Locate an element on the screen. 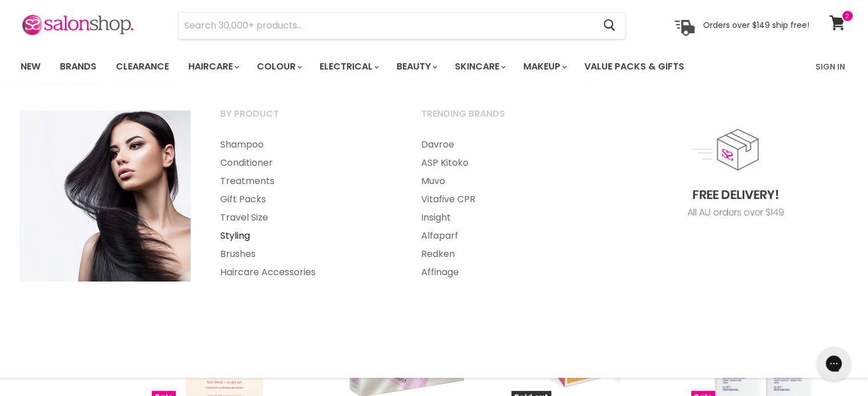 This screenshot has width=868, height=396. a: Styling is located at coordinates (305, 236).